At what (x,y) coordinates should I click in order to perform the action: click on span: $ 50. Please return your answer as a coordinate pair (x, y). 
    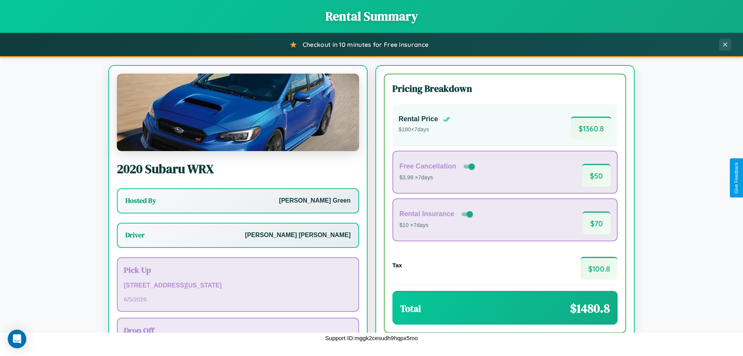
    Looking at the image, I should click on (597, 175).